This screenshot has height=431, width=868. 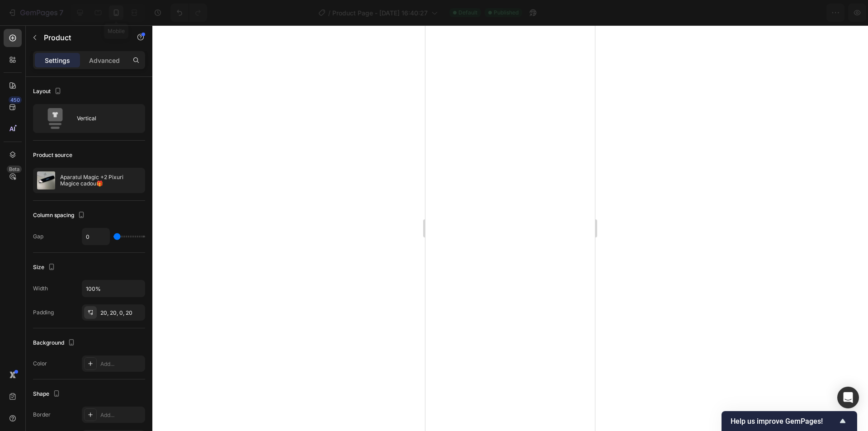 What do you see at coordinates (827, 13) in the screenshot?
I see `button: Publish` at bounding box center [827, 13].